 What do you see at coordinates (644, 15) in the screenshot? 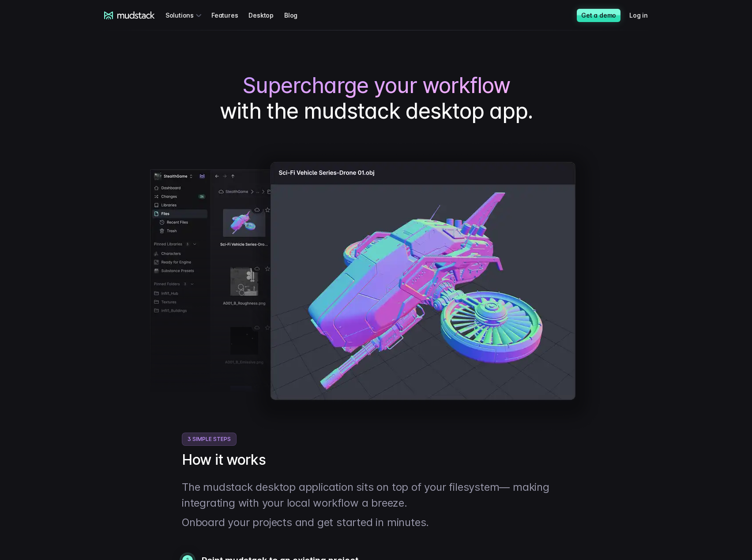
I see `a: Log in` at bounding box center [644, 15].